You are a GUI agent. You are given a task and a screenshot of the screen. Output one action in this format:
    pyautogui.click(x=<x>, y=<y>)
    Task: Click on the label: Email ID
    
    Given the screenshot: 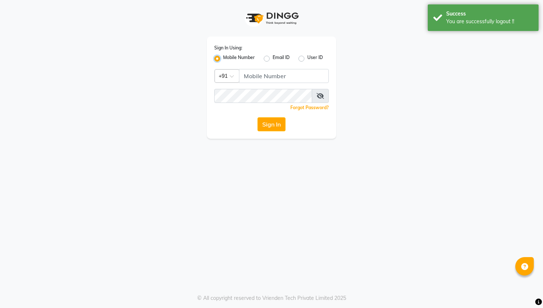 What is the action you would take?
    pyautogui.click(x=281, y=59)
    